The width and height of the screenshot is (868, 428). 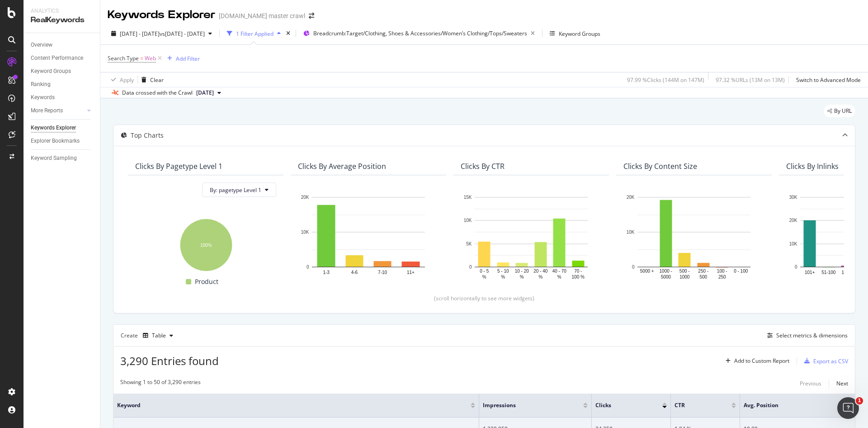 I want to click on div: Keyword Sampling, so click(x=54, y=158).